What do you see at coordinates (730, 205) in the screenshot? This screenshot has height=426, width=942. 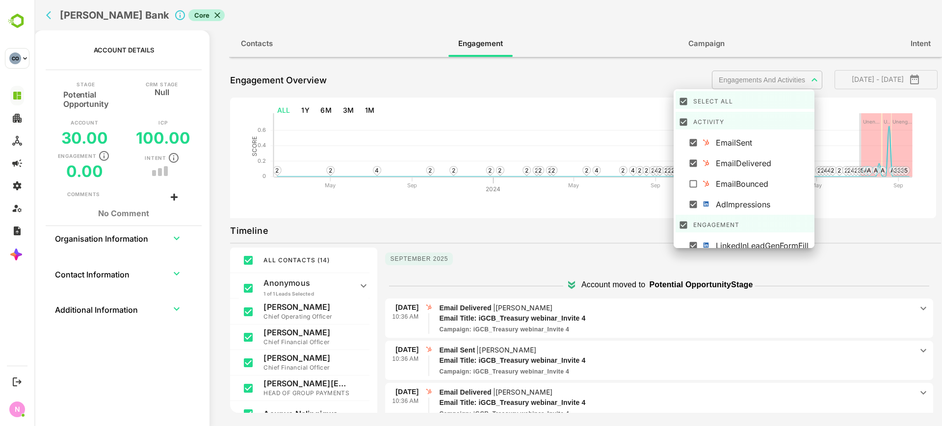 I see `div: AdImpressions` at bounding box center [730, 205].